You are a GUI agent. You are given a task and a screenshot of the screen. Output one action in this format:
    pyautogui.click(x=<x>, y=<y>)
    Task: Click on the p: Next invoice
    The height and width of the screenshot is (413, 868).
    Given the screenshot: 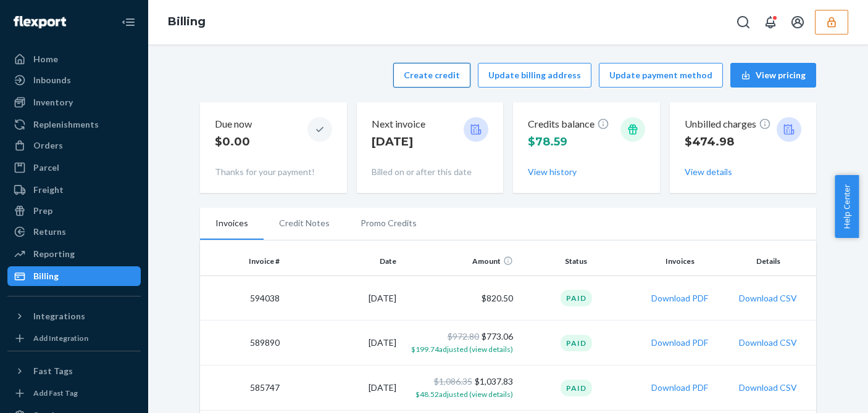 What is the action you would take?
    pyautogui.click(x=398, y=124)
    